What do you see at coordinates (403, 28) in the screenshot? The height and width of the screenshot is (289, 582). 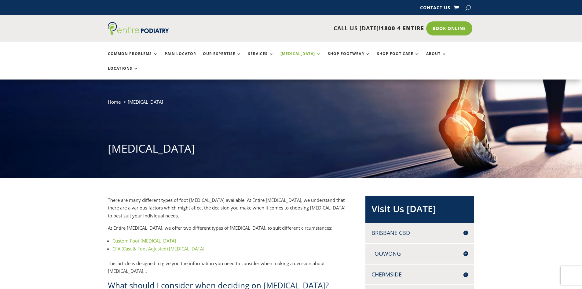 I see `span: 1800 4 ENTIRE` at bounding box center [403, 28].